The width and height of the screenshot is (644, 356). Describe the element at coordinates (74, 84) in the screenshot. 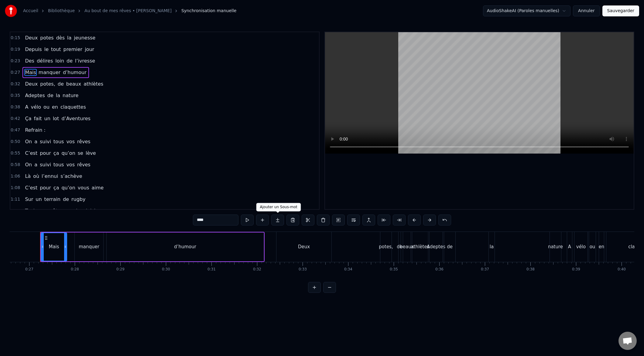

I see `span: beaux` at that location.